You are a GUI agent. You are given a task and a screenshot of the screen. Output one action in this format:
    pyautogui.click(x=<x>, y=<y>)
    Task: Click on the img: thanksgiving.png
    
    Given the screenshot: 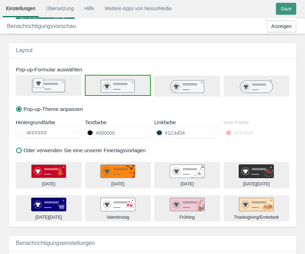 What is the action you would take?
    pyautogui.click(x=256, y=205)
    